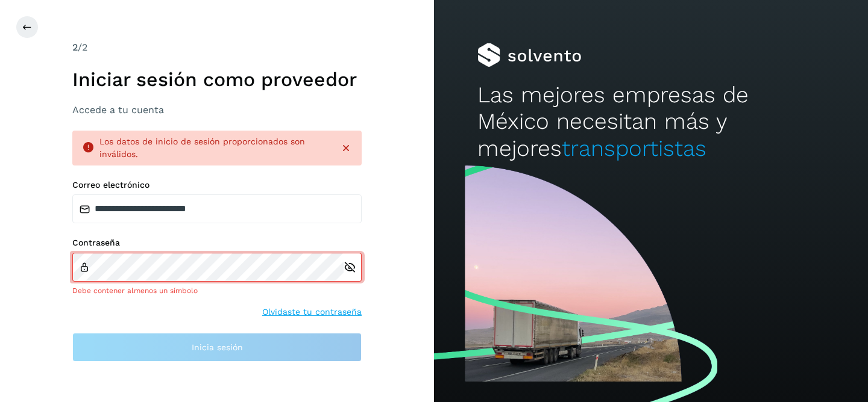 This screenshot has width=868, height=402. What do you see at coordinates (634, 148) in the screenshot?
I see `span: transportistas` at bounding box center [634, 148].